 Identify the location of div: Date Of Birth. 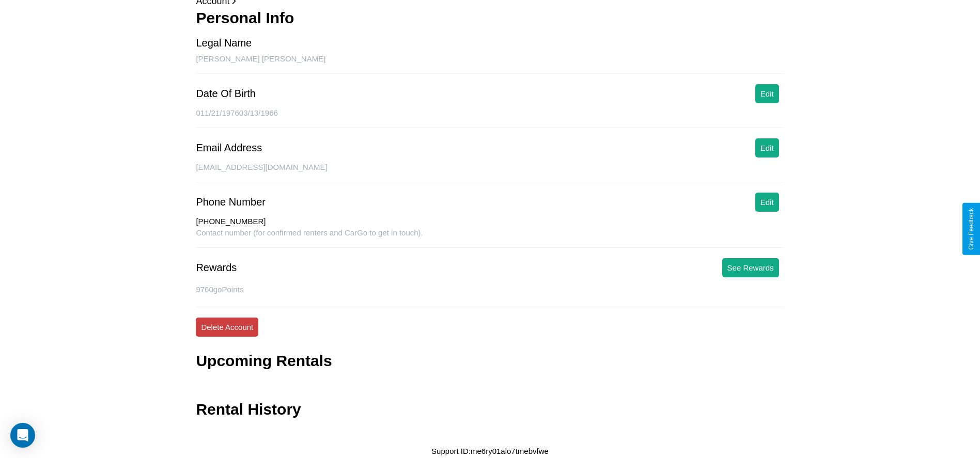
(225, 94).